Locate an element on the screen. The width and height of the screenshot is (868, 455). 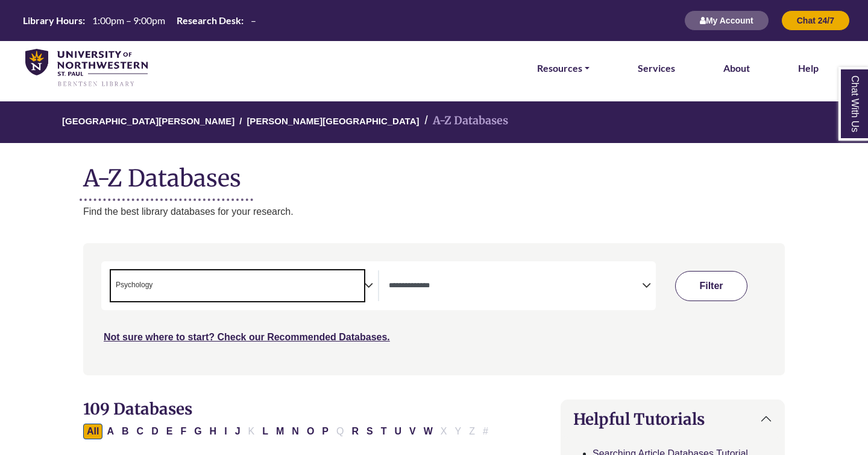
span: 109 Databases is located at coordinates (138, 408).